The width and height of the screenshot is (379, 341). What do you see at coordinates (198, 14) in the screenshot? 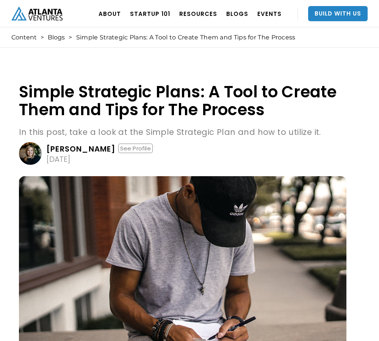
I see `a: RESOURCES` at bounding box center [198, 14].